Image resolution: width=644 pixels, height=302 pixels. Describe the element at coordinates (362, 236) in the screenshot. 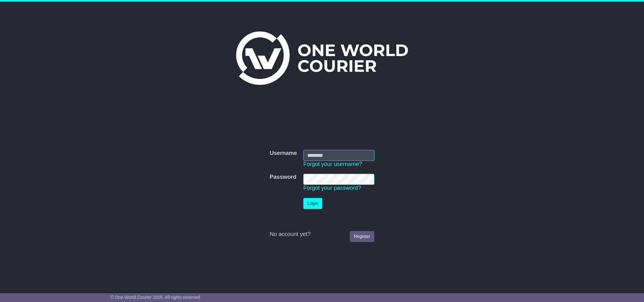

I see `a: Register` at that location.